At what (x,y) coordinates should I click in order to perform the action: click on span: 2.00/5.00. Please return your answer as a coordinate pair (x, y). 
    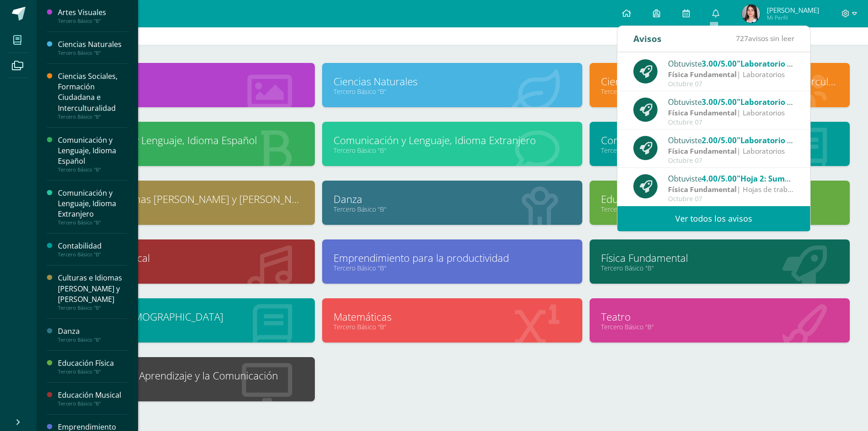
    Looking at the image, I should click on (719, 140).